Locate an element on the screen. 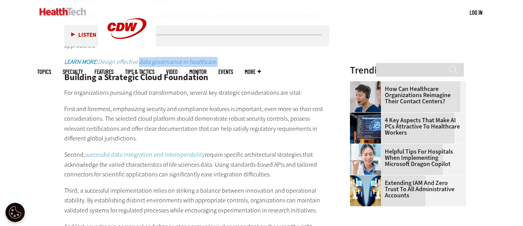  p: Third, a successful implementation relies on striking a balance between innovation and operationa... is located at coordinates (197, 200).